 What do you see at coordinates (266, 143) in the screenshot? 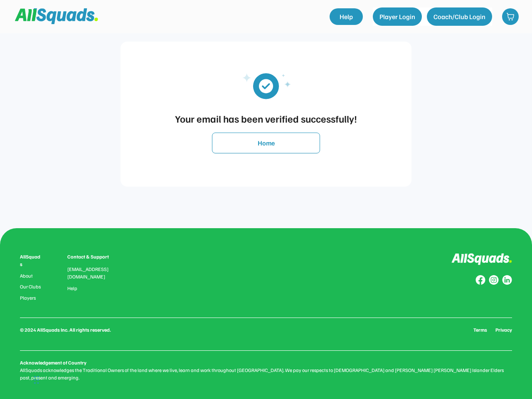
I see `button: Home` at bounding box center [266, 143].